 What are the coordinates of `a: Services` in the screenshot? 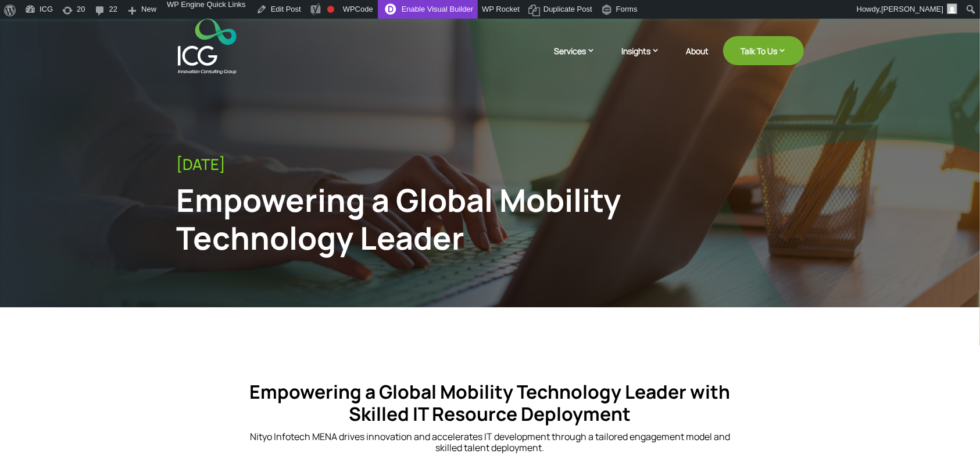 It's located at (580, 60).